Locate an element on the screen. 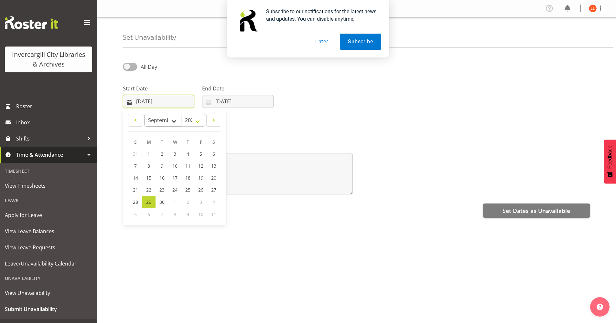  a: 21 is located at coordinates (135, 190).